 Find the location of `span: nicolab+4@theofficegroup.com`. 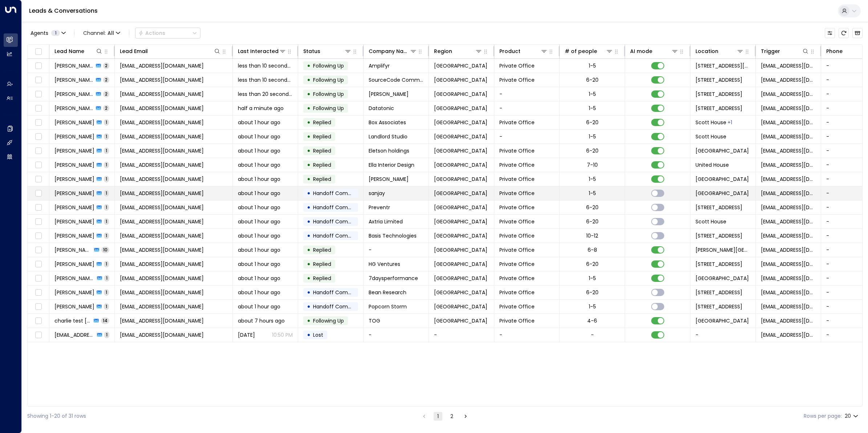

span: nicolab+4@theofficegroup.com is located at coordinates (162, 66).